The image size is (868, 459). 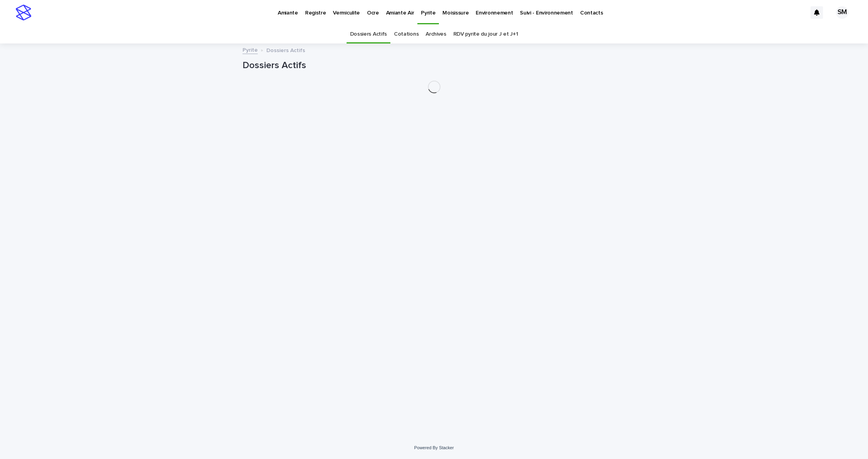 I want to click on img: stacker-logo-s-only.png, so click(x=23, y=12).